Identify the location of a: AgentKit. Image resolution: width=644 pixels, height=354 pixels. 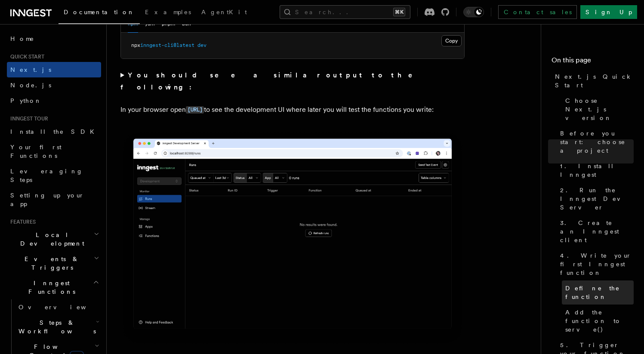
(224, 13).